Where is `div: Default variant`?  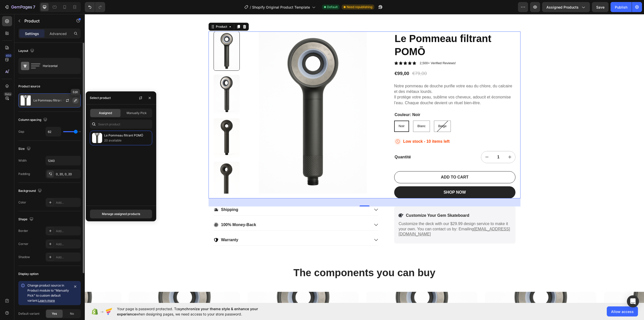 div: Default variant is located at coordinates (29, 314).